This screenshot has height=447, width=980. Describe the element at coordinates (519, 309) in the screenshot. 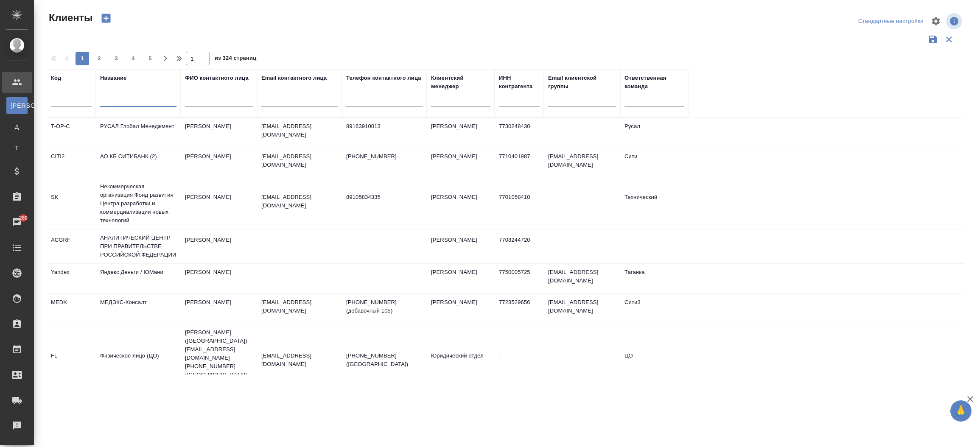

I see `td: 7723529656` at that location.